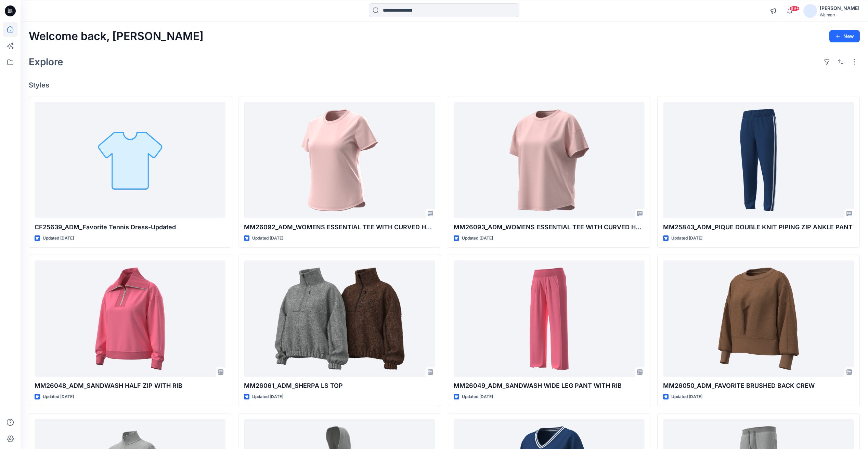  What do you see at coordinates (758, 386) in the screenshot?
I see `p: MM26050_ADM_FAVORITE BRUSHED BACK CREW` at bounding box center [758, 386].